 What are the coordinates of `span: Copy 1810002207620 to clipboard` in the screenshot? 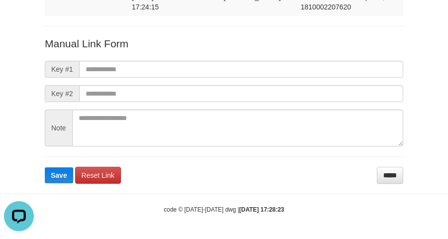 It's located at (325, 7).